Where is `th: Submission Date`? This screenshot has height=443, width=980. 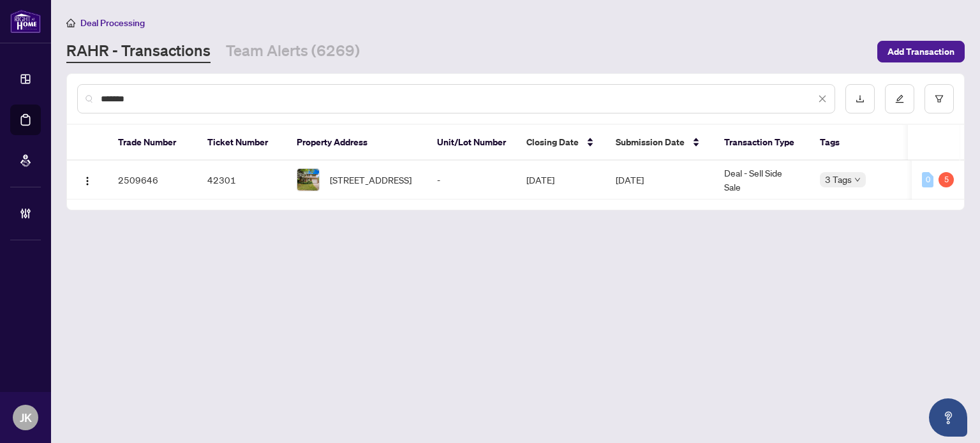 th: Submission Date is located at coordinates (659, 143).